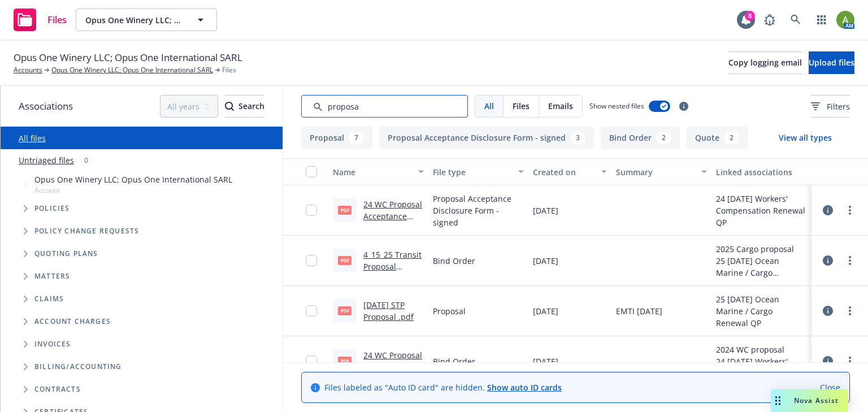  Describe the element at coordinates (795, 19) in the screenshot. I see `a: Search` at that location.